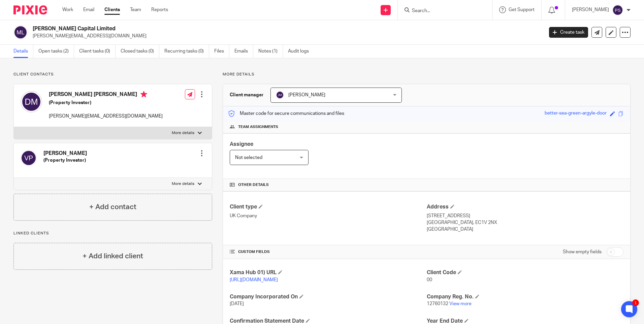  I want to click on a: Client tasks (0), so click(97, 51).